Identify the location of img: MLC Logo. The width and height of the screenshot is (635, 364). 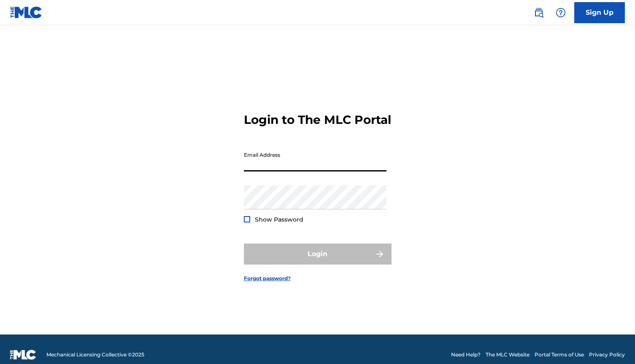
(26, 12).